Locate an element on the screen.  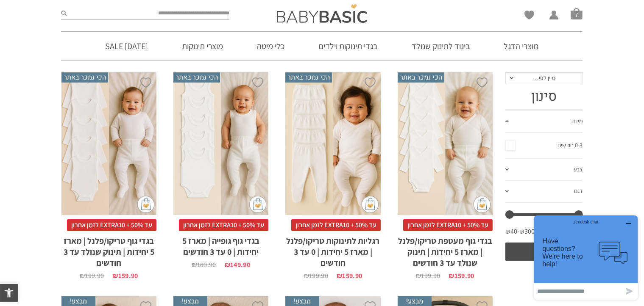
td: Have questions? We're here to help! is located at coordinates (34, 41).